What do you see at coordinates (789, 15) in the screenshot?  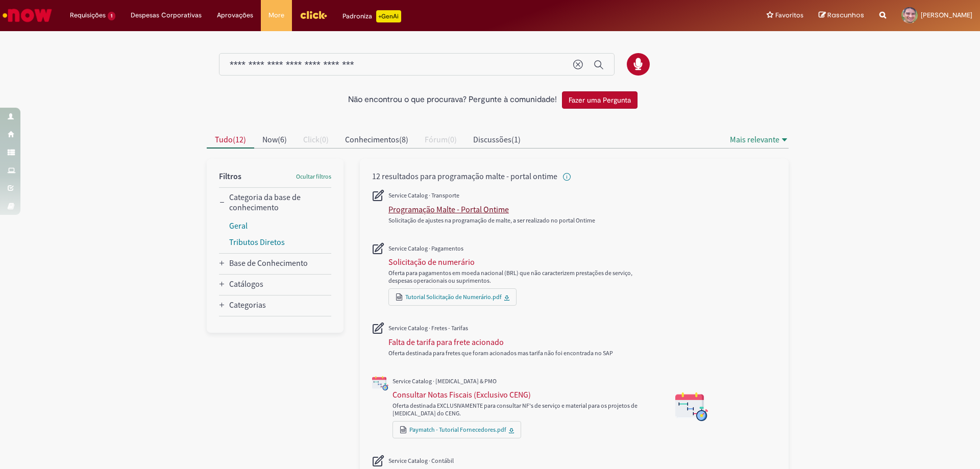 I see `span: Favoritos` at bounding box center [789, 15].